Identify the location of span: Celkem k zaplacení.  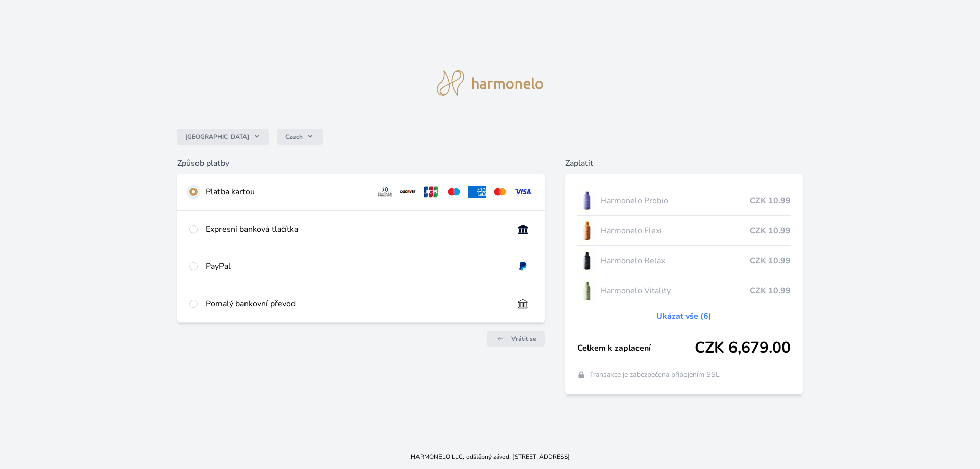
(636, 348).